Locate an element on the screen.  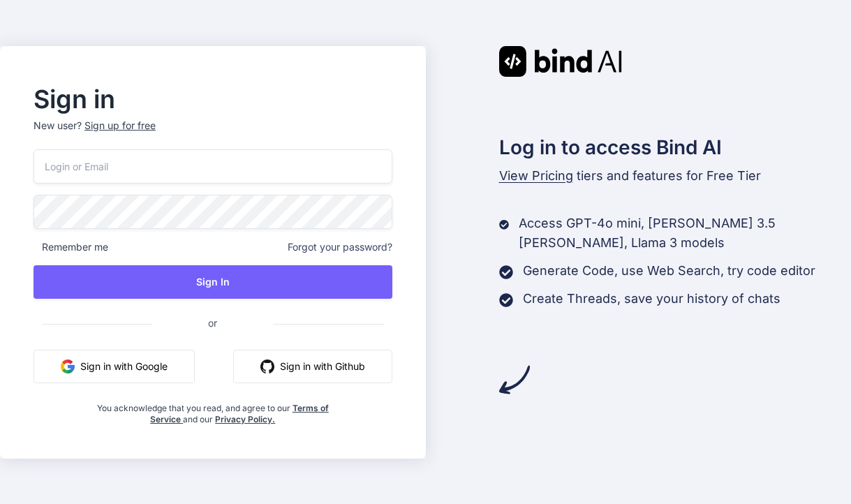
button: Sign In is located at coordinates (213, 282).